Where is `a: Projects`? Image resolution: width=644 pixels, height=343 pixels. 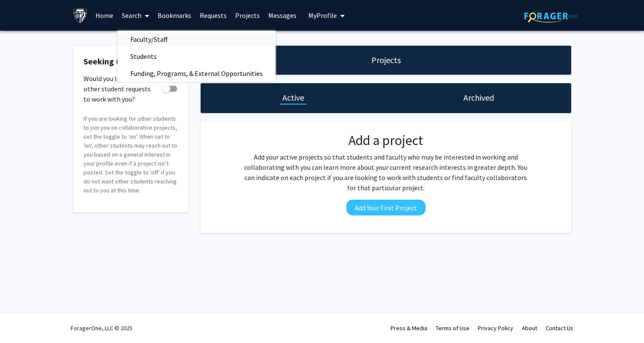 a: Projects is located at coordinates (247, 15).